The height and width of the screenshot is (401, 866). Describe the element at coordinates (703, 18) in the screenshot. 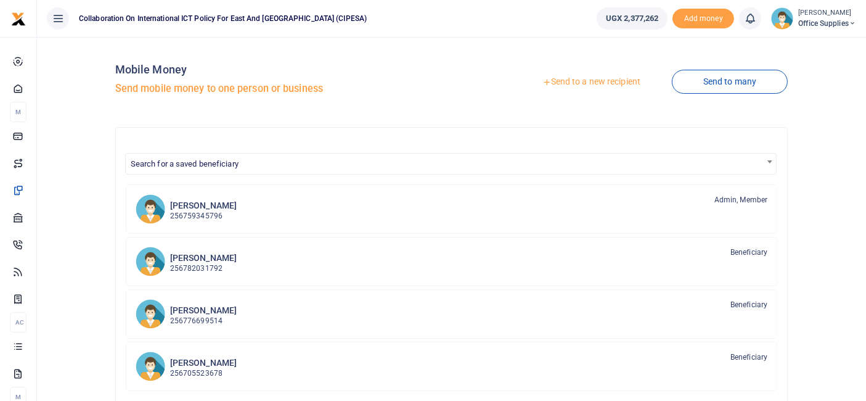

I see `li: Toup your wallet` at that location.